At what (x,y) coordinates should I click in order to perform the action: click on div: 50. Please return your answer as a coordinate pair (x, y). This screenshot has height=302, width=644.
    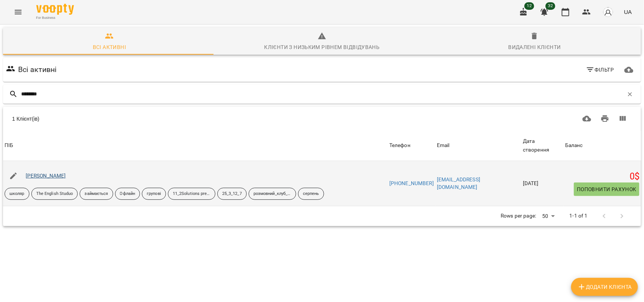
    Looking at the image, I should click on (549, 216).